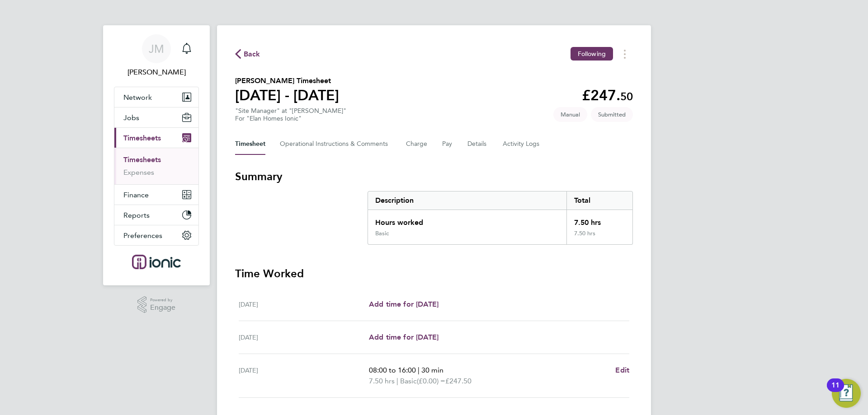 The image size is (868, 415). What do you see at coordinates (156, 49) in the screenshot?
I see `span: JM` at bounding box center [156, 49].